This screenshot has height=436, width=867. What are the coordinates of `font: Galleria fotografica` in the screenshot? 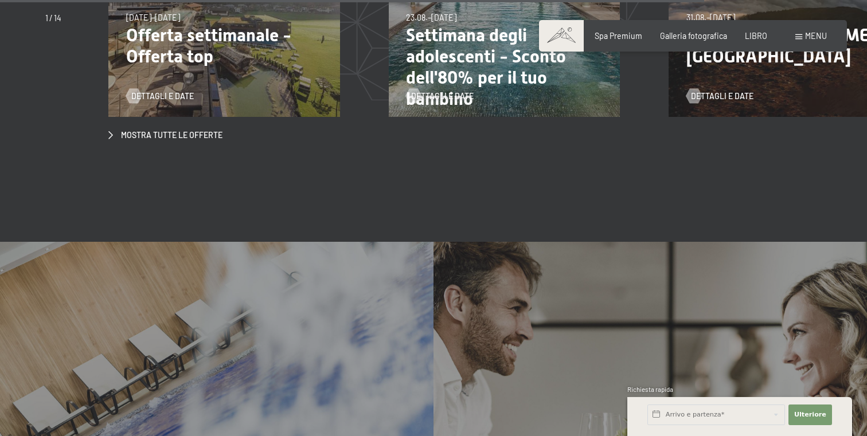 It's located at (693, 36).